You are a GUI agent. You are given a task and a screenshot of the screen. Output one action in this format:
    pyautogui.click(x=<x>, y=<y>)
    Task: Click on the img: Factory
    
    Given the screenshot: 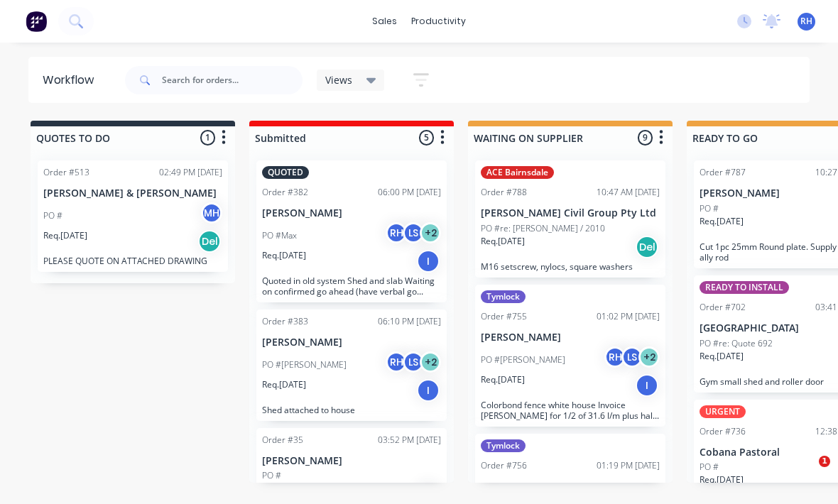 What is the action you would take?
    pyautogui.click(x=36, y=21)
    